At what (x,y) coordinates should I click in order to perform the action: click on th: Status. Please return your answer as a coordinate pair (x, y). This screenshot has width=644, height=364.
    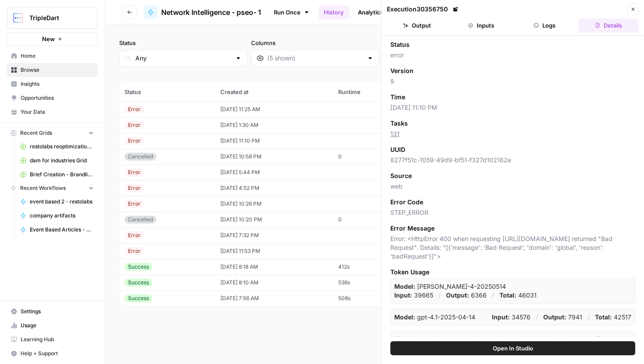
    Looking at the image, I should click on (167, 92).